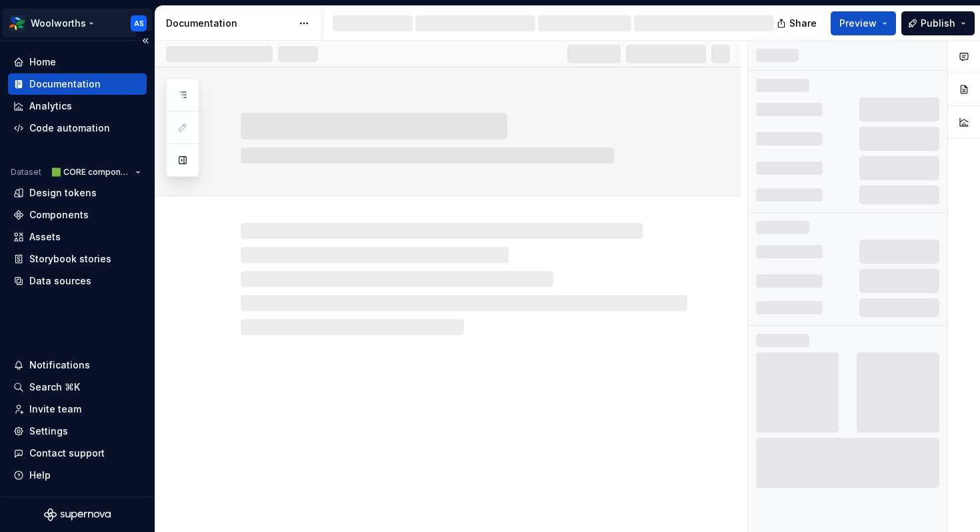 The height and width of the screenshot is (532, 980). Describe the element at coordinates (77, 259) in the screenshot. I see `a: Storybook stories` at that location.